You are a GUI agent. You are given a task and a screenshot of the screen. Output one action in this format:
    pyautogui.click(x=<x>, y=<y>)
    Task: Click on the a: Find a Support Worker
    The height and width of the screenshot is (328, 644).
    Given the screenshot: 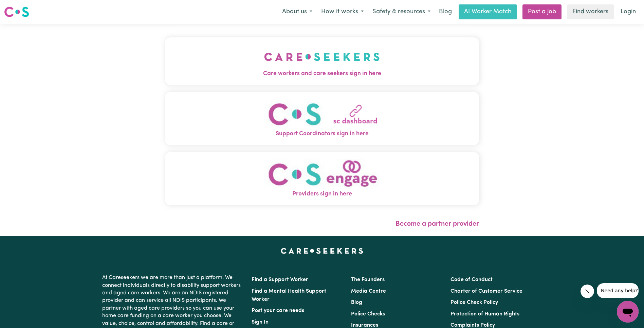 What is the action you would take?
    pyautogui.click(x=280, y=280)
    